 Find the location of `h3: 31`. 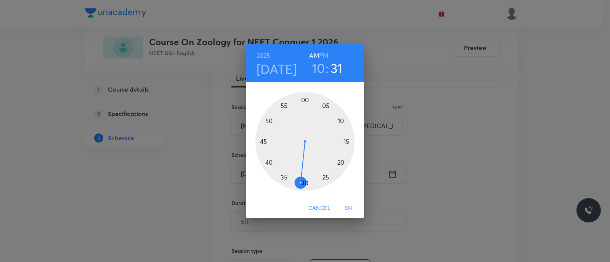

h3: 31 is located at coordinates (336, 68).